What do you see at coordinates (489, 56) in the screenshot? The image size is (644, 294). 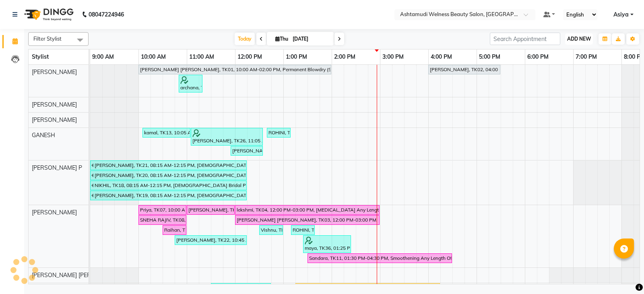 I see `a: 5:00 PM` at bounding box center [489, 56].